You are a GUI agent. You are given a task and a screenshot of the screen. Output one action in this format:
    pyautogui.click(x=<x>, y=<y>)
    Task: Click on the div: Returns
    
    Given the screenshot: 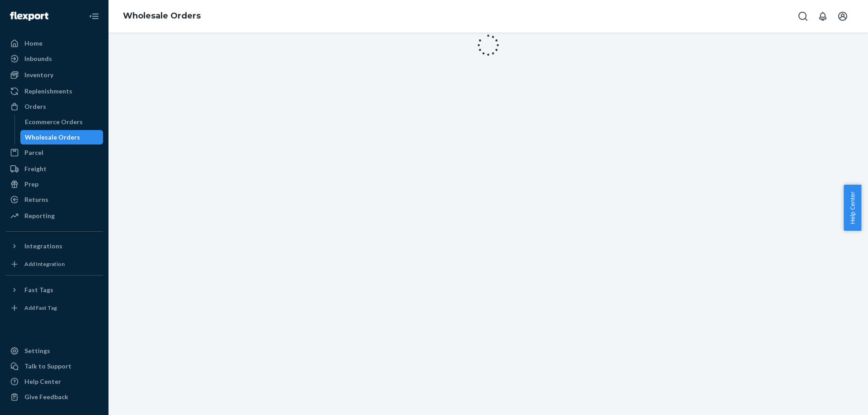 What is the action you would take?
    pyautogui.click(x=36, y=199)
    